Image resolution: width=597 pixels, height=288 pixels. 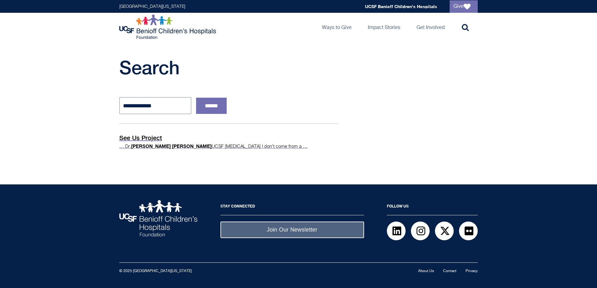 What do you see at coordinates (240, 67) in the screenshot?
I see `h1: Search` at bounding box center [240, 67].